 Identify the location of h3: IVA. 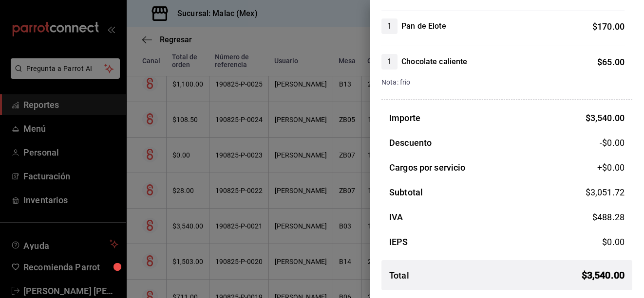
(396, 217).